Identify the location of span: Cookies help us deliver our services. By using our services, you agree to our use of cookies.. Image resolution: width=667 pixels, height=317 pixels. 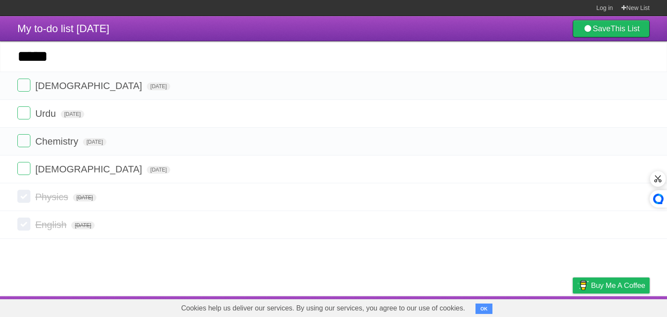
(323, 308).